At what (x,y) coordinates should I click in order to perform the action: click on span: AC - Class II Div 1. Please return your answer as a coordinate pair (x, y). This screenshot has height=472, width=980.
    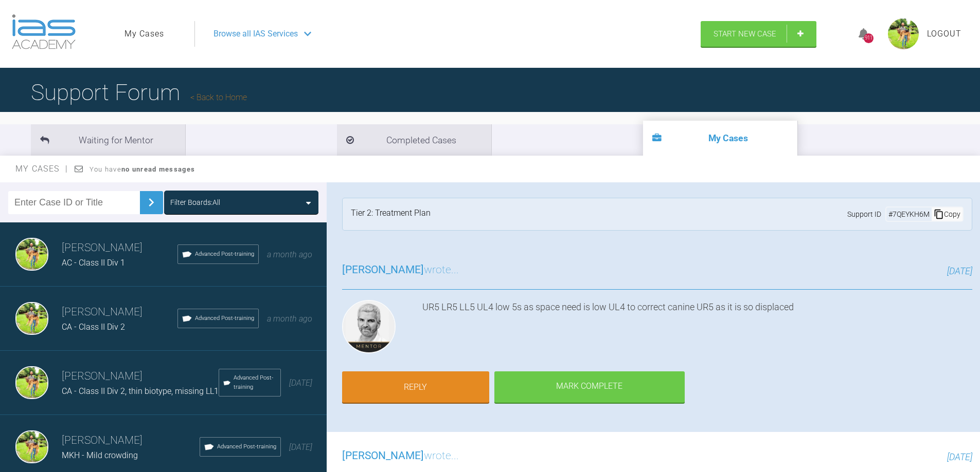
    Looking at the image, I should click on (93, 263).